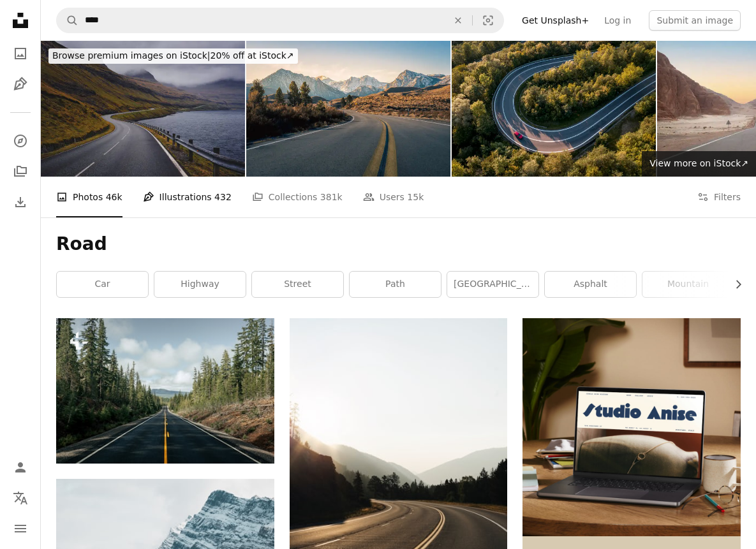 This screenshot has width=756, height=549. Describe the element at coordinates (488, 20) in the screenshot. I see `button: Visual search` at that location.